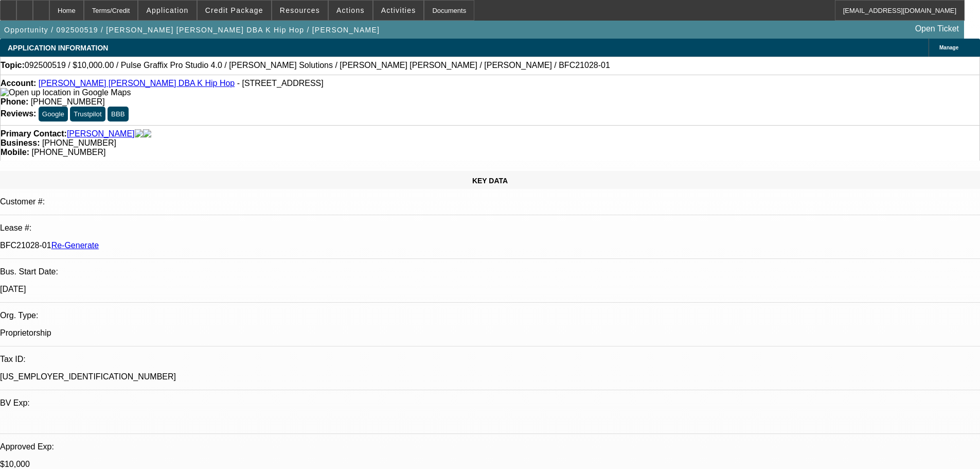 The height and width of the screenshot is (469, 980). What do you see at coordinates (300, 10) in the screenshot?
I see `span: Resources` at bounding box center [300, 10].